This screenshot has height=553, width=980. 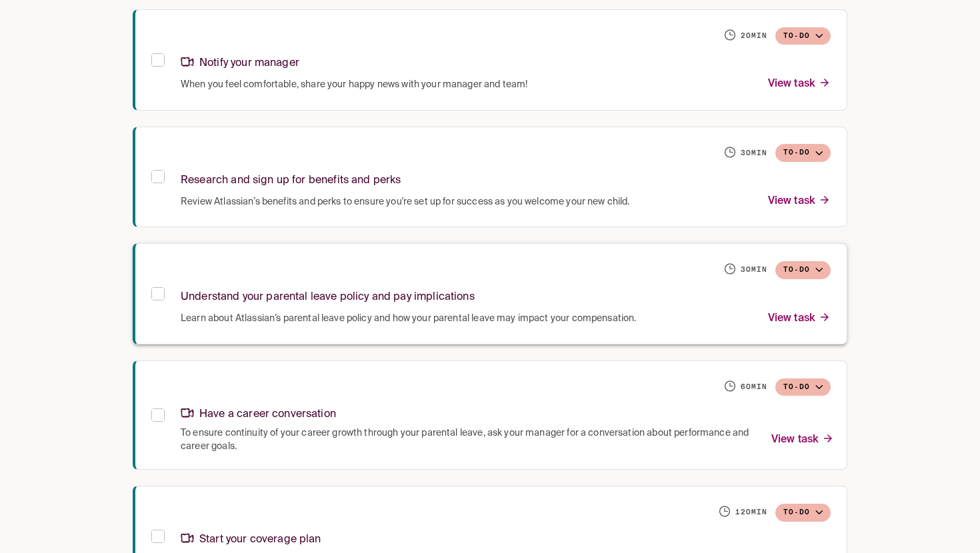 I want to click on h6: 60 min, so click(x=755, y=387).